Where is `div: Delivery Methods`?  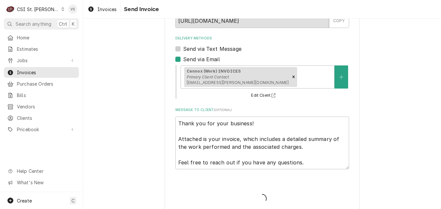
div: Delivery Methods is located at coordinates (262, 67).